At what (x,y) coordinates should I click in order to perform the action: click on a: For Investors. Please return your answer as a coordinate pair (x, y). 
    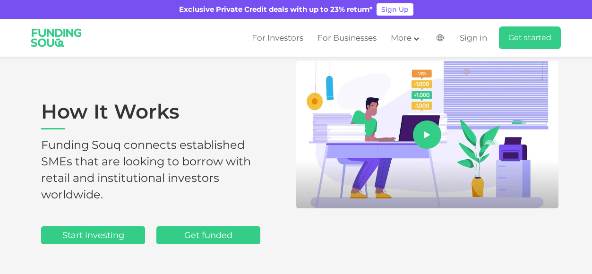
    Looking at the image, I should click on (278, 38).